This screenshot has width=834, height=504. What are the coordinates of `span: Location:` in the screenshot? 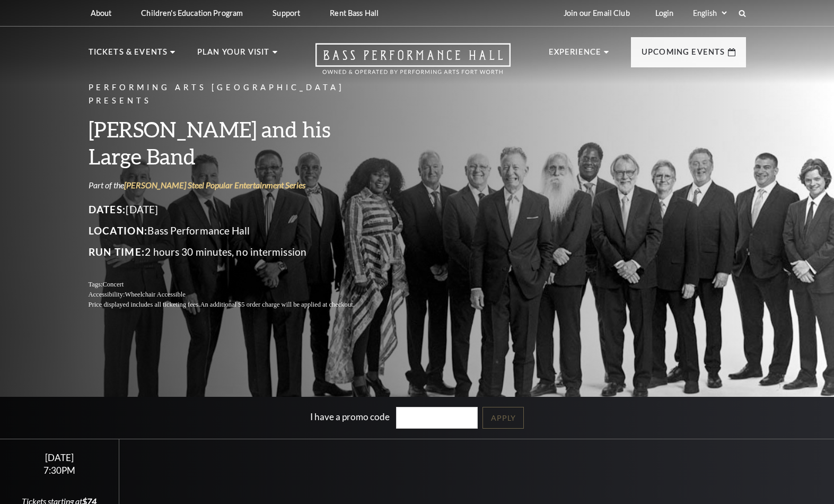 It's located at (118, 230).